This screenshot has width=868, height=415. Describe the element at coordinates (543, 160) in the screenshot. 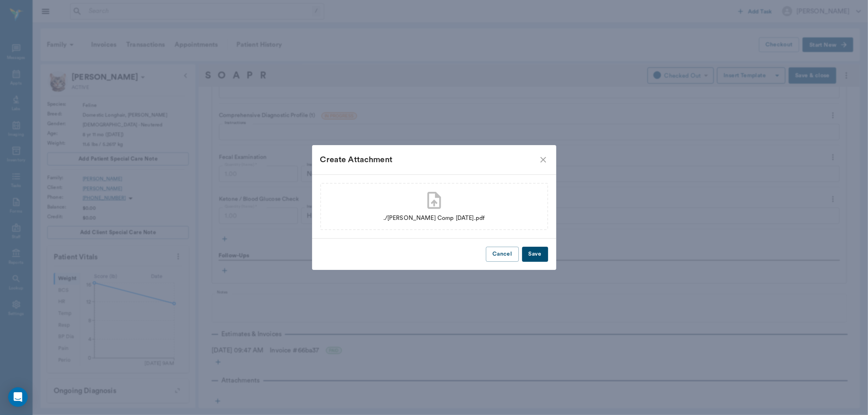

I see `button: close` at that location.